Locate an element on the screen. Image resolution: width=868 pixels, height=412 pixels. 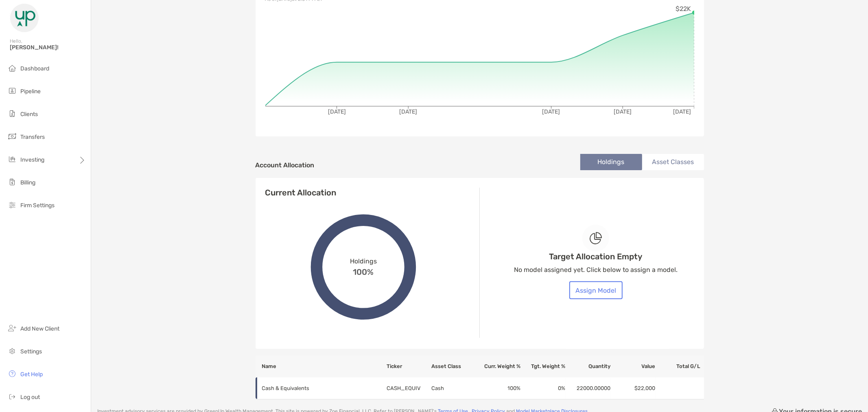
span: Pipeline is located at coordinates (30, 91).